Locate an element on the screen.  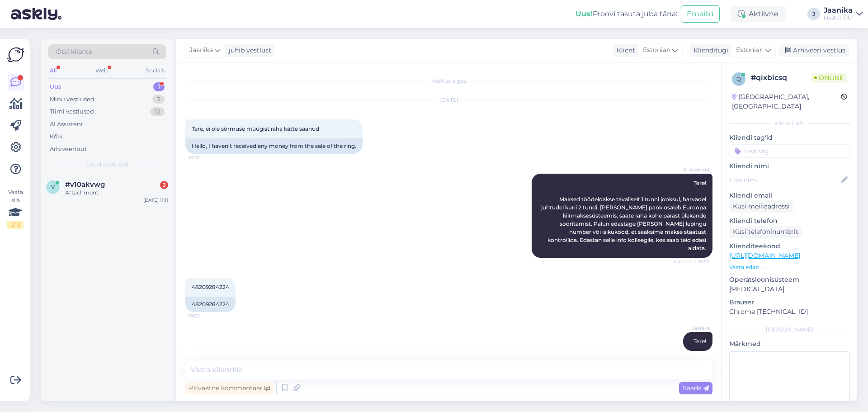
div: Kõik is located at coordinates (56, 137).